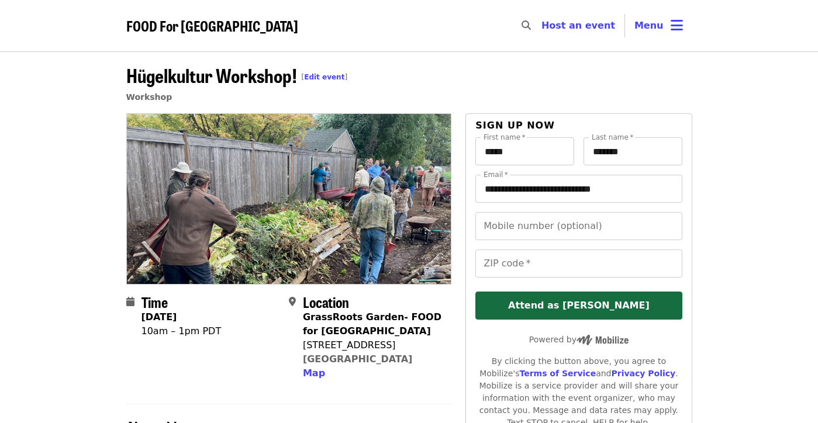  What do you see at coordinates (526, 25) in the screenshot?
I see `i: search icon` at bounding box center [526, 25].